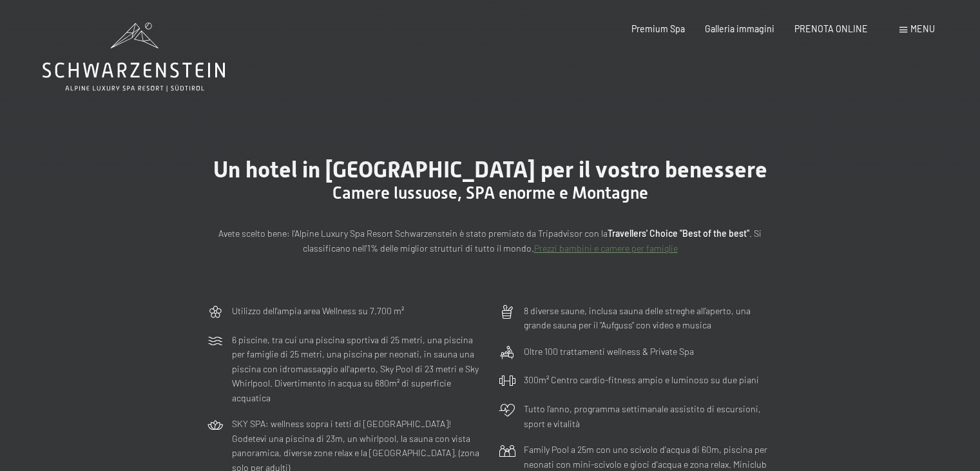 Image resolution: width=980 pixels, height=471 pixels. Describe the element at coordinates (649, 318) in the screenshot. I see `p: 8 diverse saune, inclusa sauna delle streghe all’aperto, una grande sauna per il "Aufguss" con vi...` at that location.